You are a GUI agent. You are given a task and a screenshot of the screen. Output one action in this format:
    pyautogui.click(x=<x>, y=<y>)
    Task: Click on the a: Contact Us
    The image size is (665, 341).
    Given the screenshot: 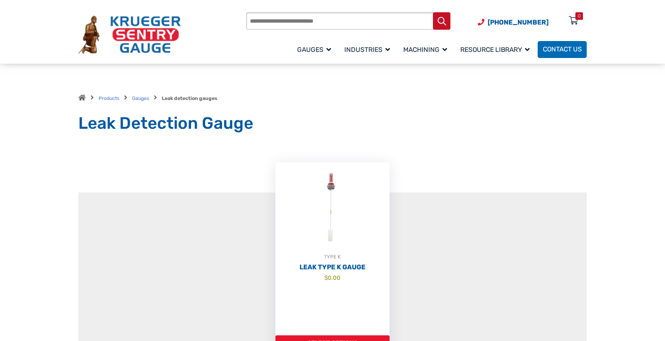 What is the action you would take?
    pyautogui.click(x=563, y=50)
    